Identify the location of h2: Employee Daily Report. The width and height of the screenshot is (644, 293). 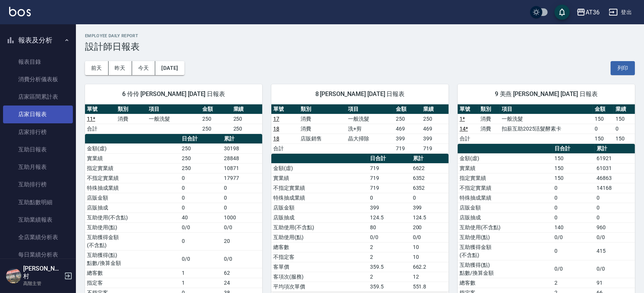
(360, 35).